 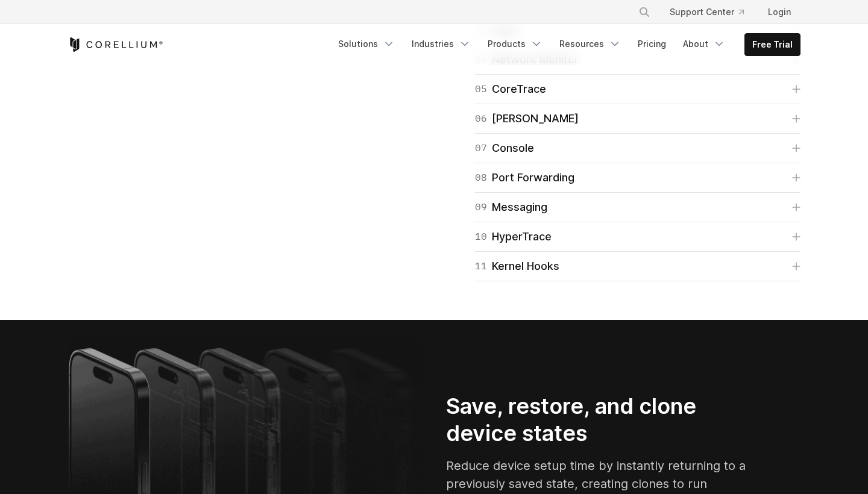 What do you see at coordinates (600, 420) in the screenshot?
I see `h2: Save, restore, and clone device states` at bounding box center [600, 420].